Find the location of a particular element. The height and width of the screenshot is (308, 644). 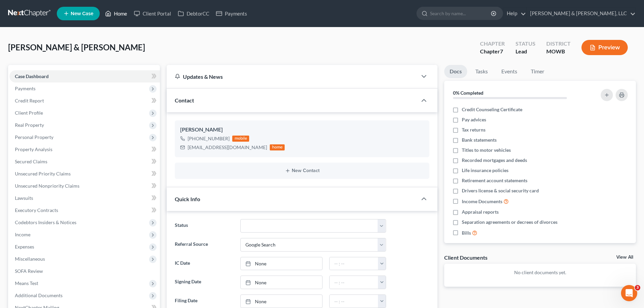

span: Contact is located at coordinates (184, 100).